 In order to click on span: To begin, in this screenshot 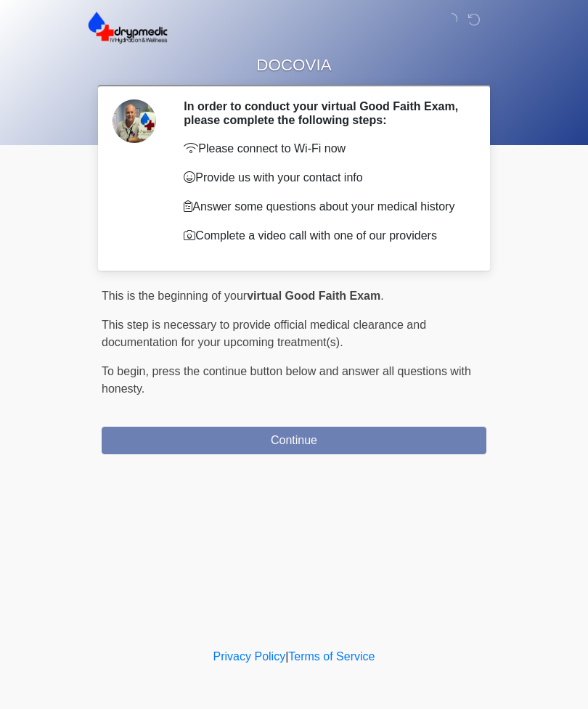, I will do `click(126, 371)`.